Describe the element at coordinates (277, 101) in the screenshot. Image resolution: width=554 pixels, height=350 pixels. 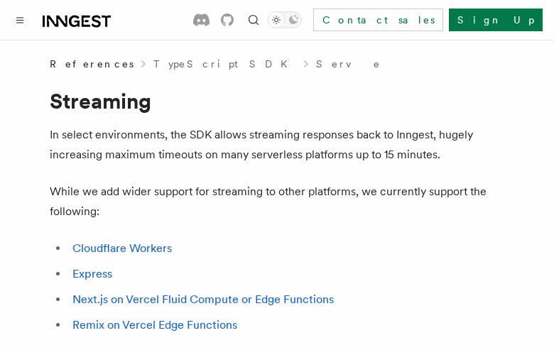
I see `h1: Streaming` at that location.